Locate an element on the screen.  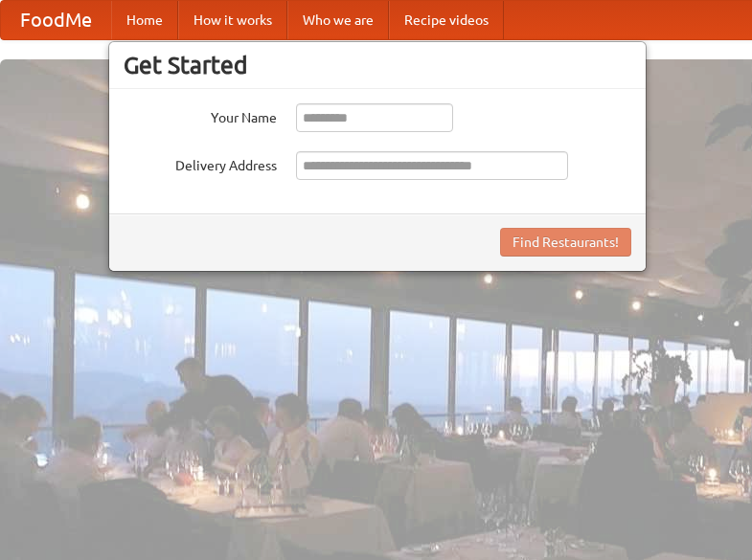
a: How it works is located at coordinates (233, 20).